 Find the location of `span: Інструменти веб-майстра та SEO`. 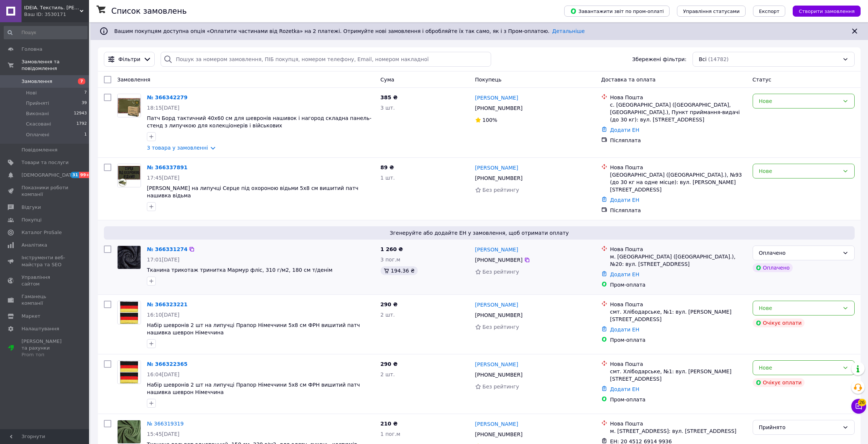

span: Інструменти веб-майстра та SEO is located at coordinates (45, 262).